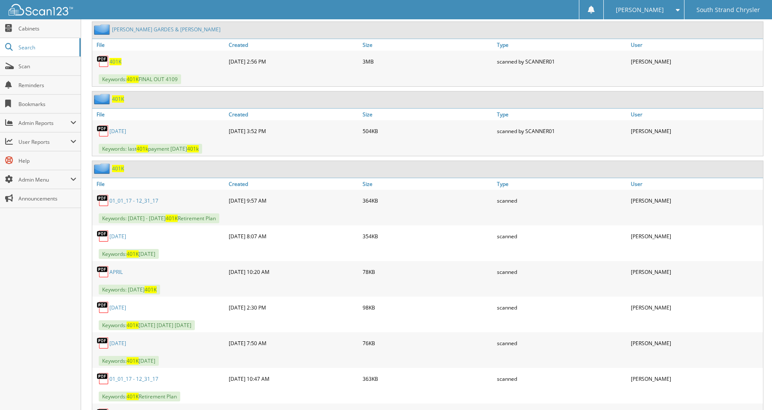 Image resolution: width=772 pixels, height=410 pixels. What do you see at coordinates (47, 198) in the screenshot?
I see `span: Announcements` at bounding box center [47, 198].